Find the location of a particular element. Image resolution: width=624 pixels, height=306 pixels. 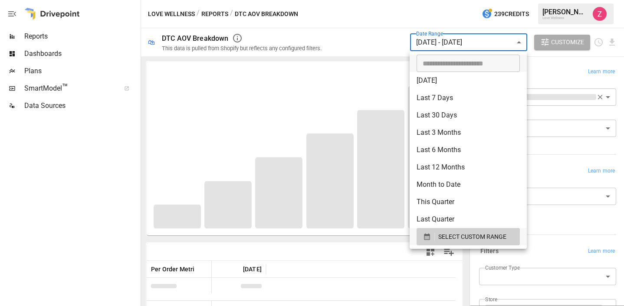

button: SELECT CUSTOM RANGE is located at coordinates (468, 237).